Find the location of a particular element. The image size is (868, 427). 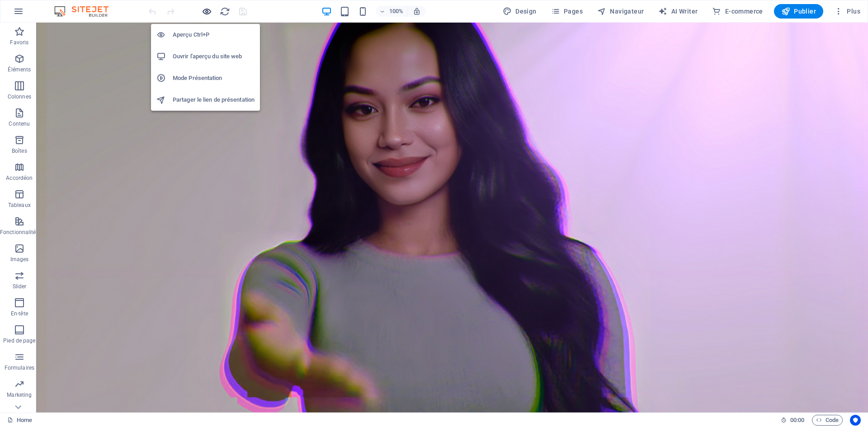

span: Publier is located at coordinates (798, 11).